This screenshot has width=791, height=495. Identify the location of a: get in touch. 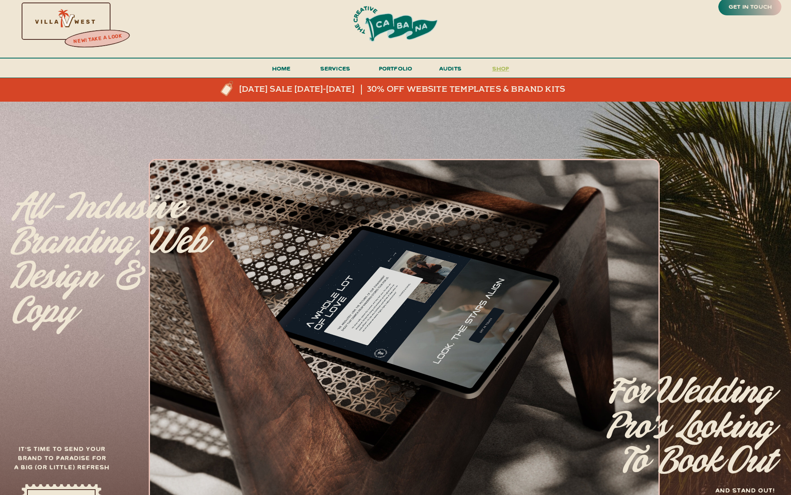
(750, 7).